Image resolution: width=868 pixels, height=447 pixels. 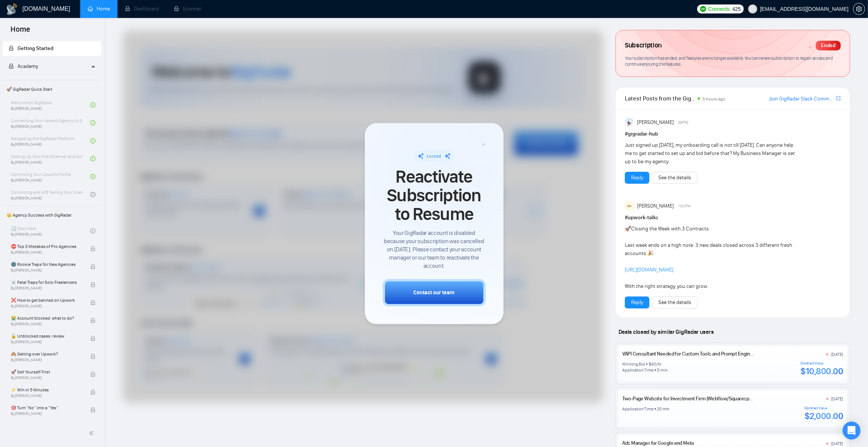 What do you see at coordinates (824, 416) in the screenshot?
I see `div: $2,000.00` at bounding box center [824, 416].